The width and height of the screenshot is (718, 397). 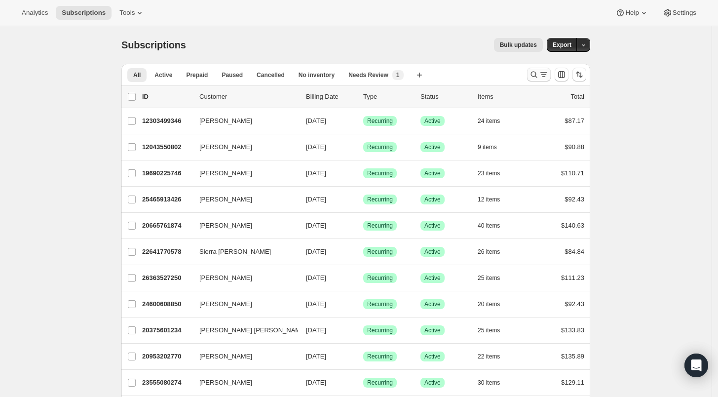 What do you see at coordinates (518, 45) in the screenshot?
I see `button: Bulk updates` at bounding box center [518, 45].